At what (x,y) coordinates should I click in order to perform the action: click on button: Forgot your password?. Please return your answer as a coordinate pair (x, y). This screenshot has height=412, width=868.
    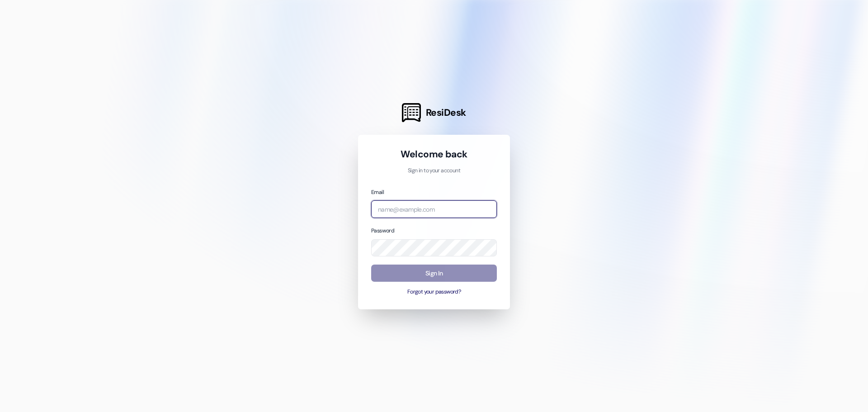
    Looking at the image, I should click on (434, 292).